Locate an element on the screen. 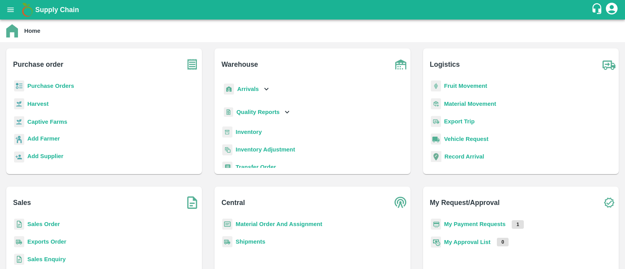 This screenshot has height=269, width=625. b: Transfer Order is located at coordinates (255, 167).